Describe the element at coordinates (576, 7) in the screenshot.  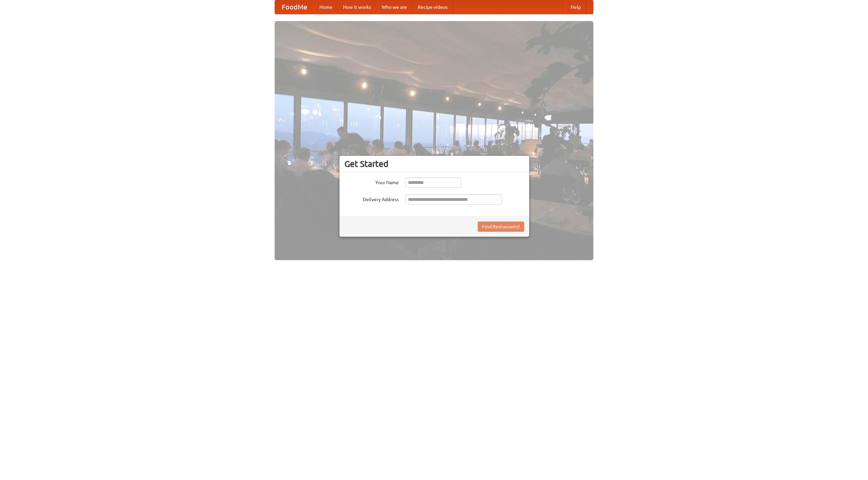
I see `a: Help` at that location.